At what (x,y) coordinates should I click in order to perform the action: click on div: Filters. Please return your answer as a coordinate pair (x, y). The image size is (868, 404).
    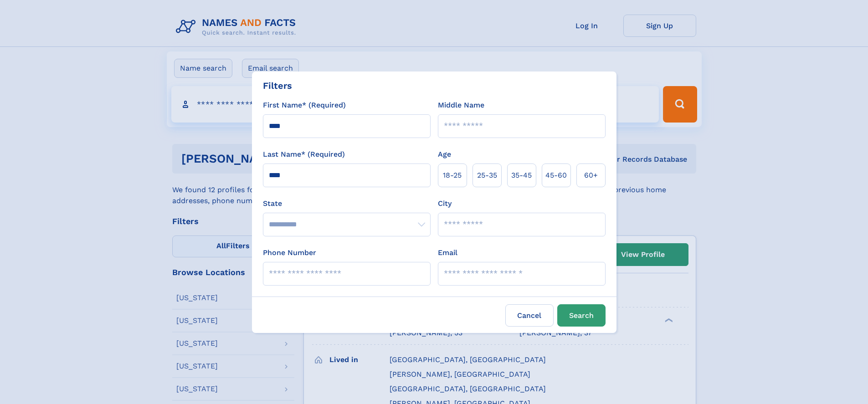
    Looking at the image, I should click on (277, 86).